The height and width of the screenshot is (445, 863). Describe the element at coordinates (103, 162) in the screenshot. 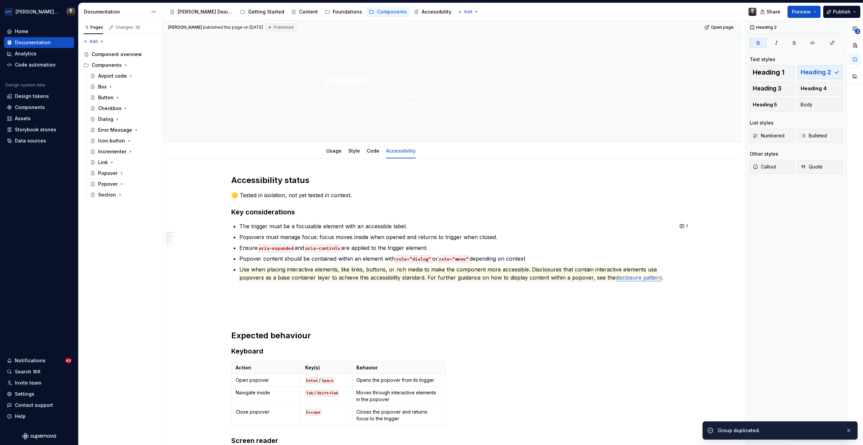

I see `div: Link` at that location.